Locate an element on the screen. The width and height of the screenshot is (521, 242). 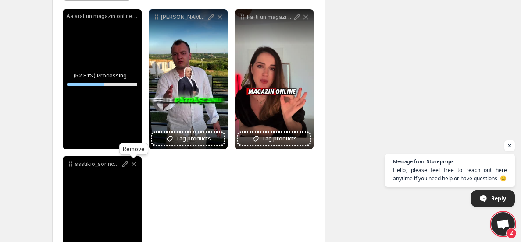
p: Aa arat un magazin online care vinde de peste jumatate de milion de euro in ultimele 3 luni is located at coordinates (102, 16).